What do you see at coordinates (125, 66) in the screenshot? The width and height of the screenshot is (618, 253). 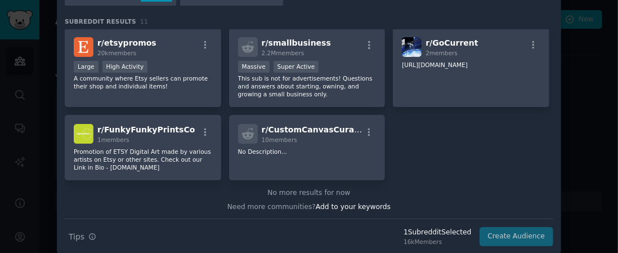 I see `div: High Activity` at bounding box center [125, 66].